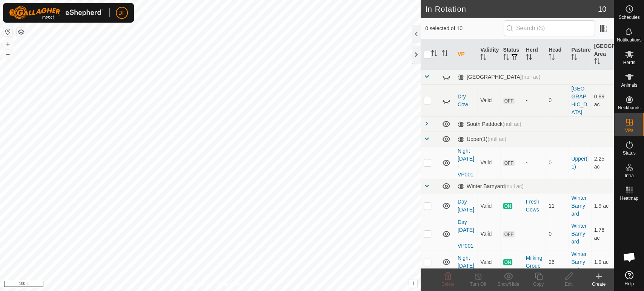 Image resolution: width=644 pixels, height=291 pixels. Describe the element at coordinates (629, 108) in the screenshot. I see `span: Neckbands` at that location.